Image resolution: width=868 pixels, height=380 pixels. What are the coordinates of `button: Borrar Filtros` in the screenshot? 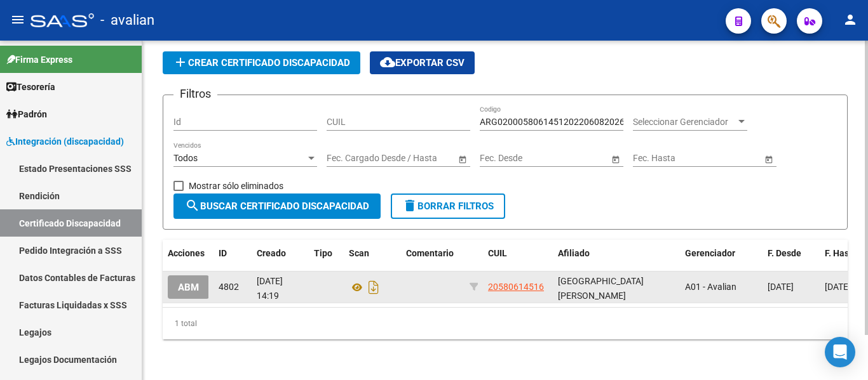 It's located at (448, 206).